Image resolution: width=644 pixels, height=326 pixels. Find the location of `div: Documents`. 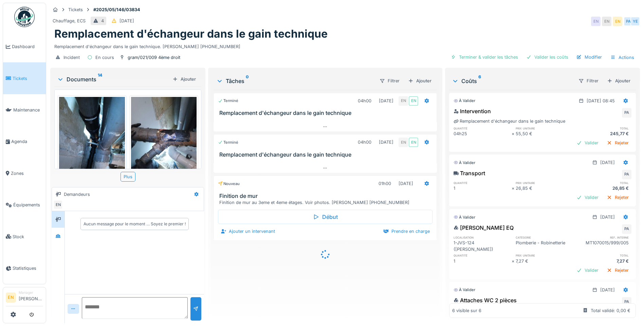

div: Documents is located at coordinates (113, 80).